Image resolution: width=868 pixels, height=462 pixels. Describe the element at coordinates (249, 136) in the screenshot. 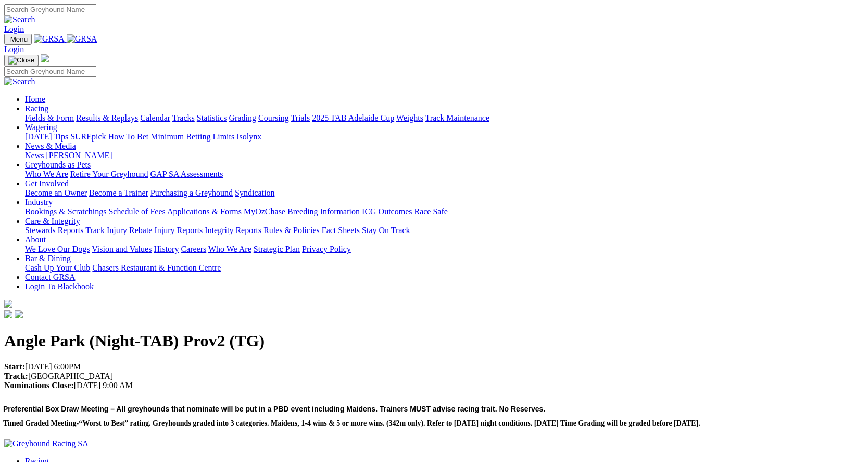

I see `a: Isolynx` at that location.